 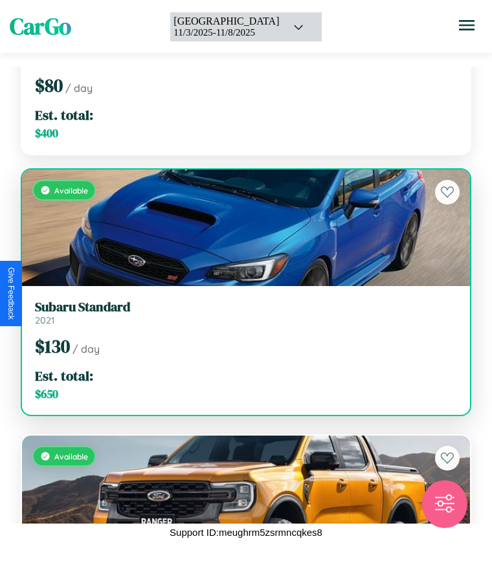 What do you see at coordinates (246, 312) in the screenshot?
I see `a: Subaru Standard2021` at bounding box center [246, 312].